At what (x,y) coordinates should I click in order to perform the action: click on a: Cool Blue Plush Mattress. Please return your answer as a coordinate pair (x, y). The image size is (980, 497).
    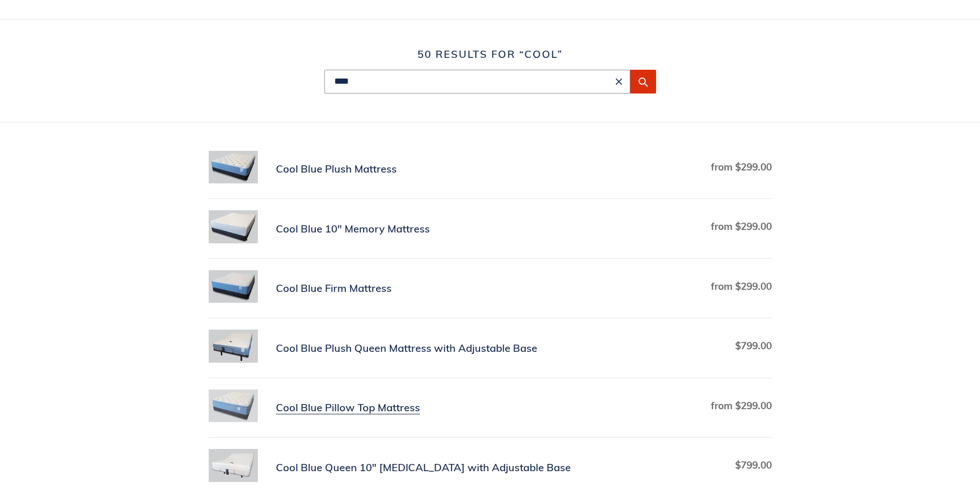
    Looking at the image, I should click on (491, 169).